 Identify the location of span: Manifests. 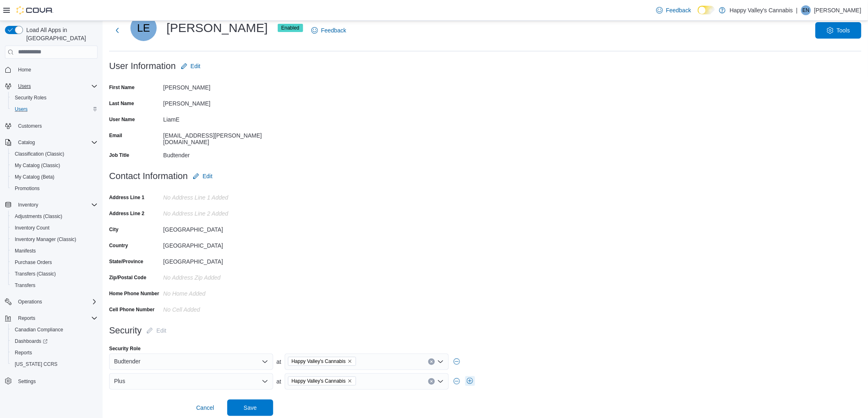
(55, 251).